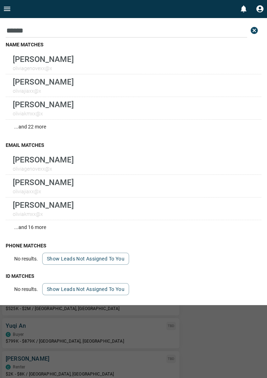 Image resolution: width=267 pixels, height=378 pixels. What do you see at coordinates (133, 276) in the screenshot?
I see `h3: id matches` at bounding box center [133, 276].